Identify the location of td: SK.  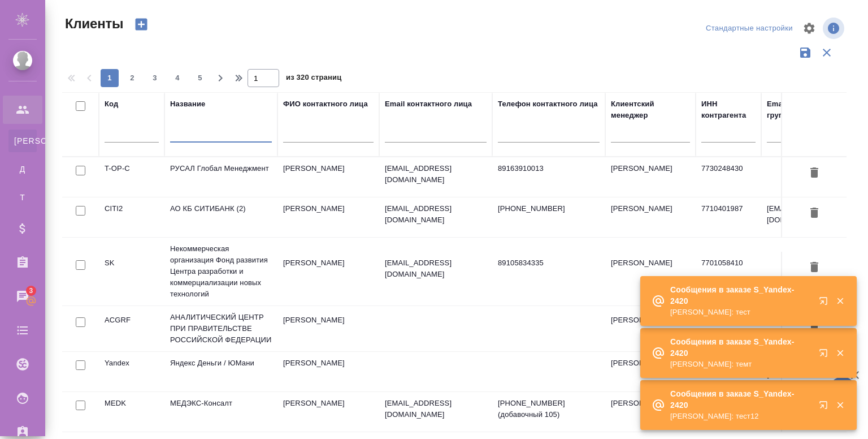
(131, 272).